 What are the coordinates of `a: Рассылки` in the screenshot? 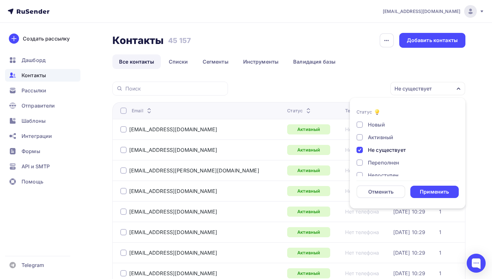 It's located at (43, 91).